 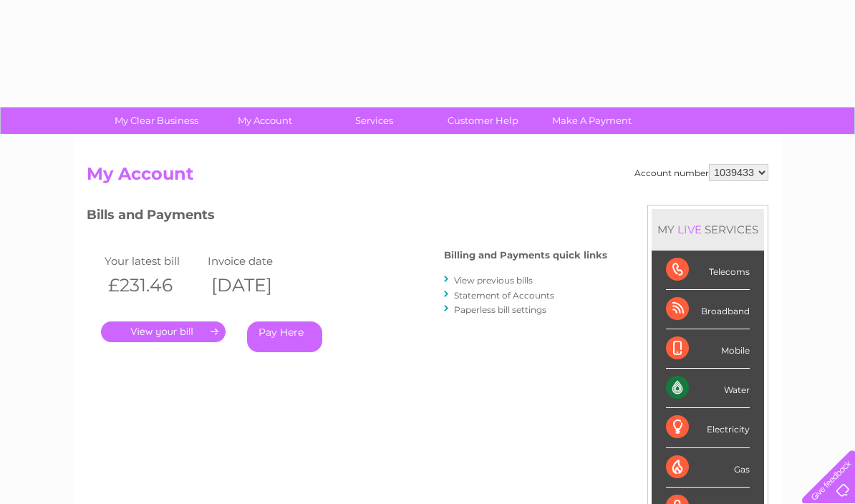 I want to click on div: Water, so click(x=708, y=388).